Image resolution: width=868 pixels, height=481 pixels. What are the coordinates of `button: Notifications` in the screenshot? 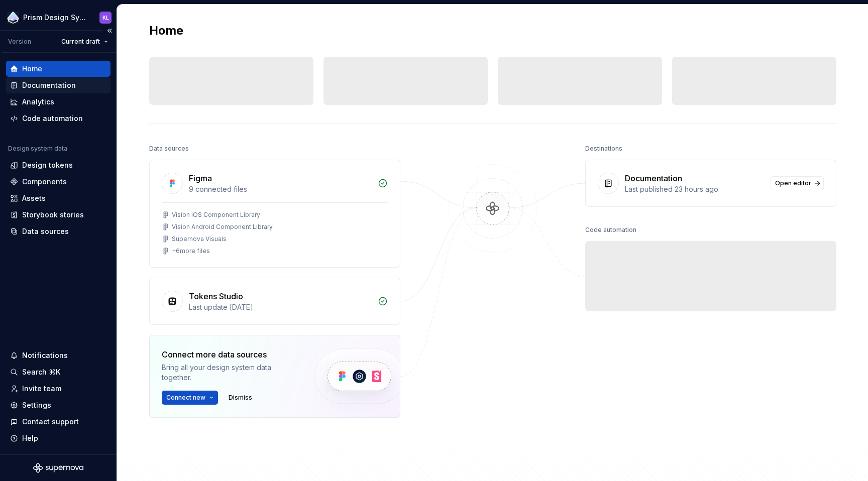 It's located at (58, 356).